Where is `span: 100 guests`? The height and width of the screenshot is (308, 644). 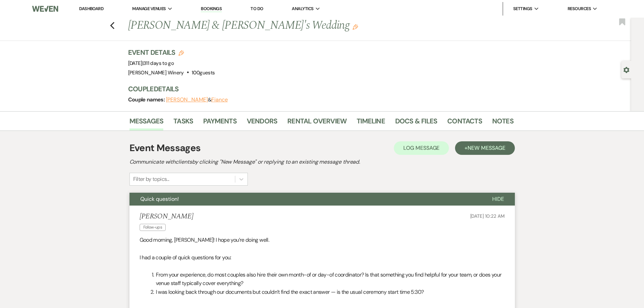
span: 100 guests is located at coordinates (203, 73).